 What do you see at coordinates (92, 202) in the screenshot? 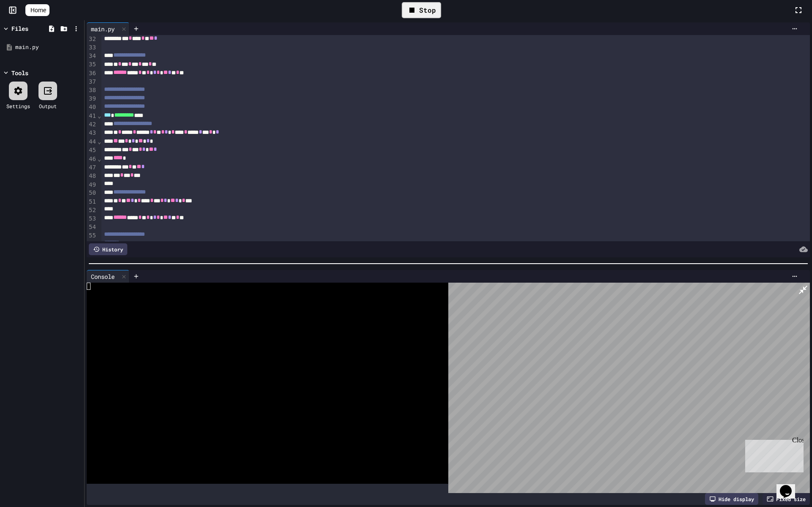
I see `div: 51` at bounding box center [92, 202].